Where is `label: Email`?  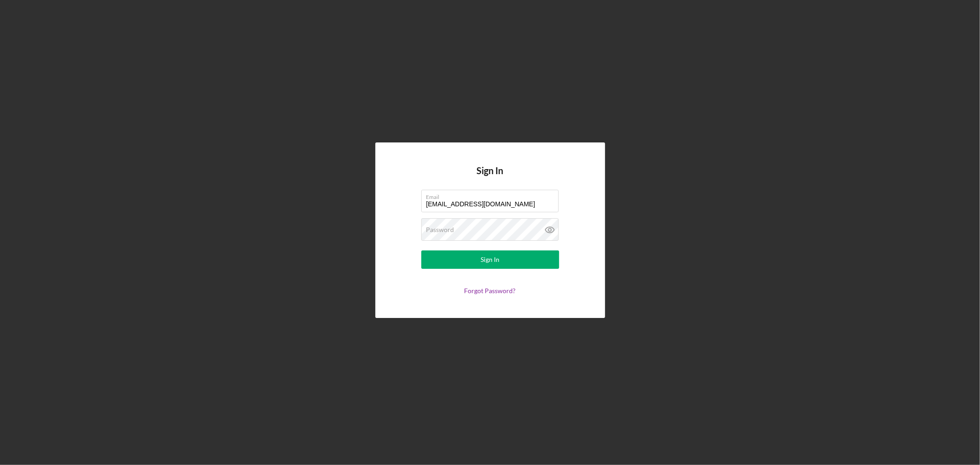 label: Email is located at coordinates (493, 195).